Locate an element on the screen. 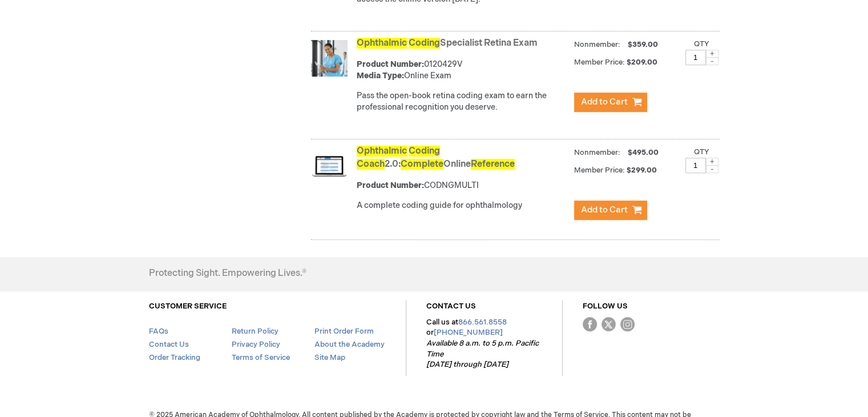 Image resolution: width=868 pixels, height=417 pixels. div: A complete coding guide for ophthalmology is located at coordinates (462, 206).